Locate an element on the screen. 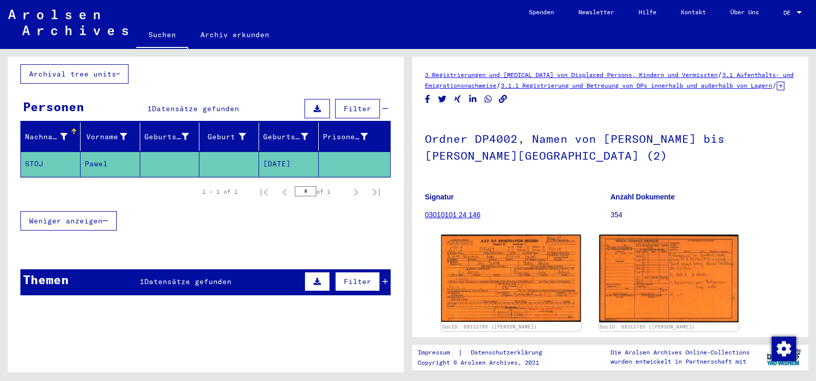 The width and height of the screenshot is (816, 381). button: Weniger anzeigen is located at coordinates (68, 221).